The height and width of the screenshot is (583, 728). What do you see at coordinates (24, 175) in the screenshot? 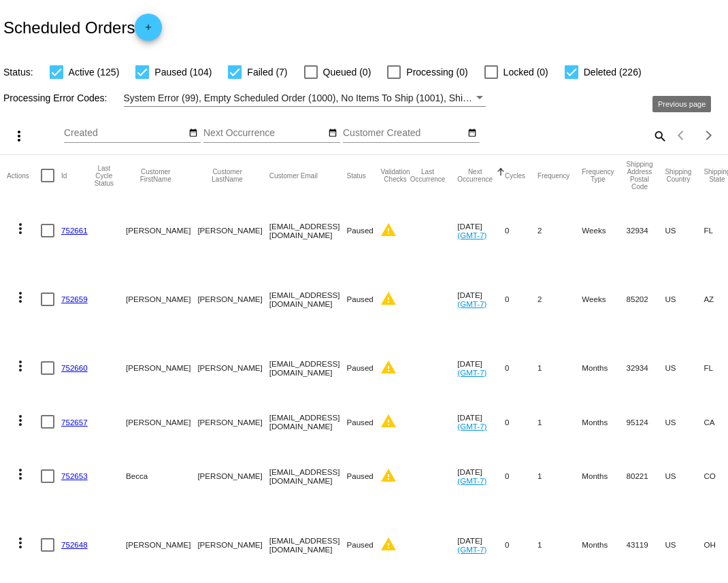
I see `mat-header-cell: Actions` at bounding box center [24, 175].